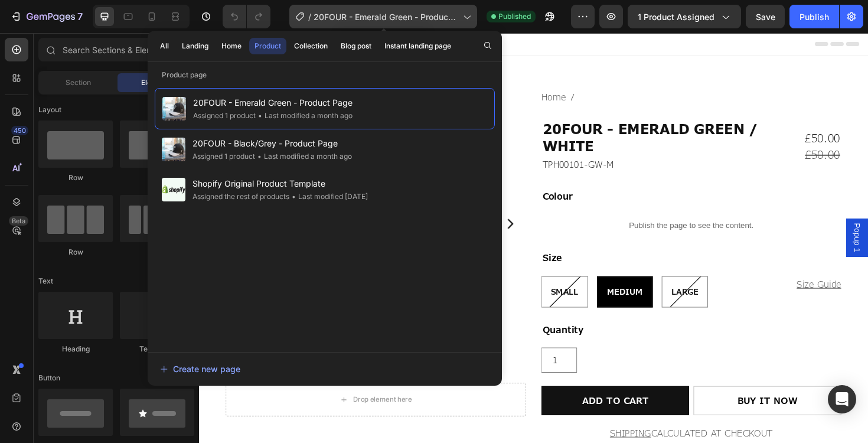  What do you see at coordinates (232, 47) in the screenshot?
I see `div: Home` at bounding box center [232, 47].